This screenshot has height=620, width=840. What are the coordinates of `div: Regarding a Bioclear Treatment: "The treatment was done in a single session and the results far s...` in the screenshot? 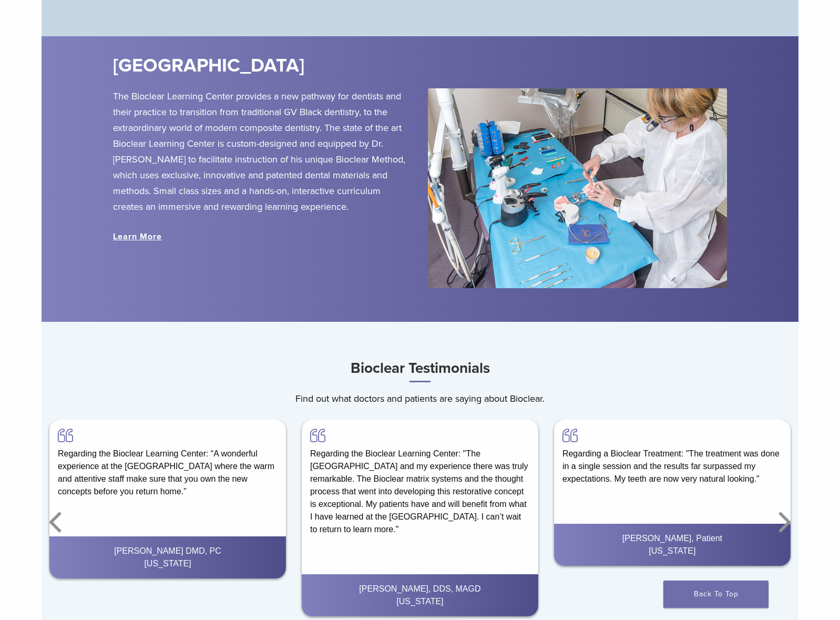 It's located at (672, 456).